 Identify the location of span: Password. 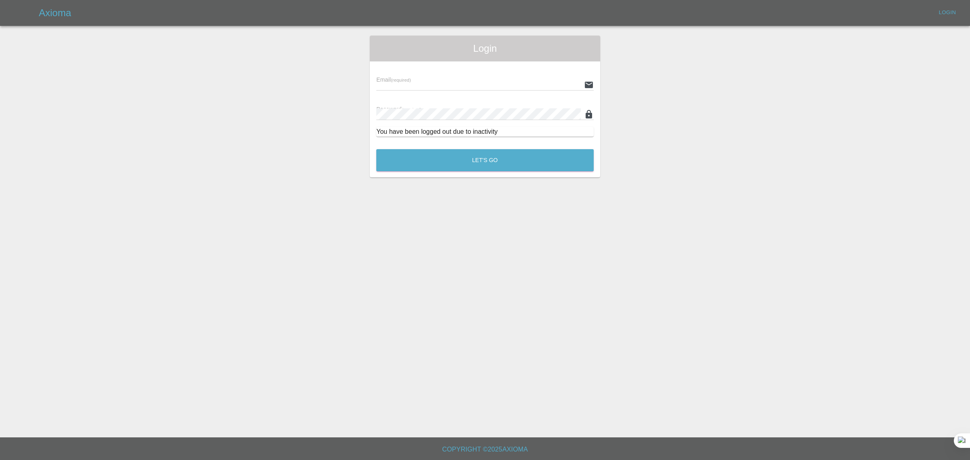
(399, 109).